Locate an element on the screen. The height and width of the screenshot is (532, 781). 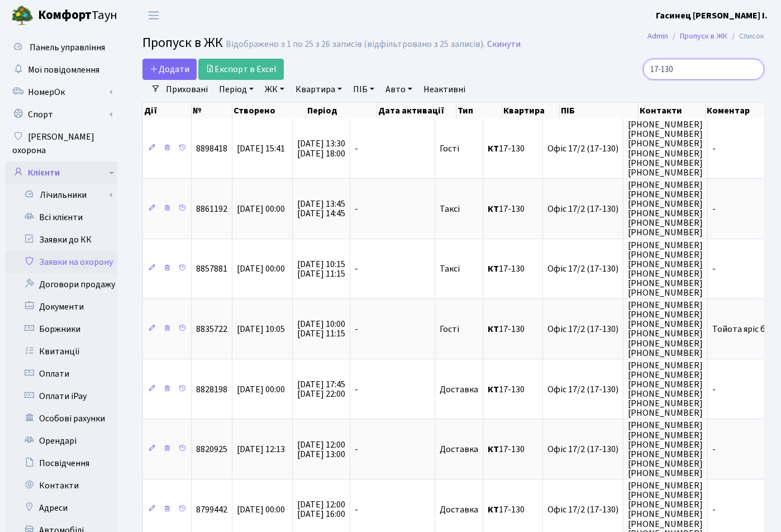
th: Створено is located at coordinates (269, 111).